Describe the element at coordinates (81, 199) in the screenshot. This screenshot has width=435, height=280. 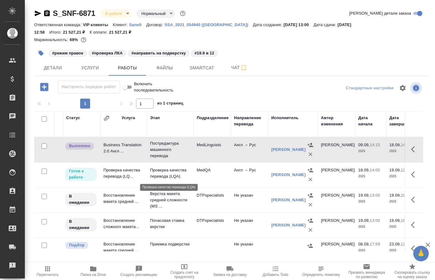
I see `p: В ожидании` at that location.